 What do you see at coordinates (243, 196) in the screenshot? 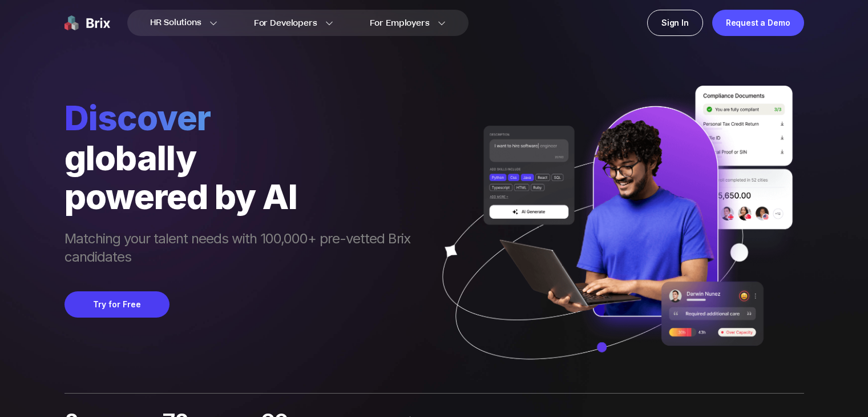
I see `div: powered by AI` at bounding box center [243, 196].